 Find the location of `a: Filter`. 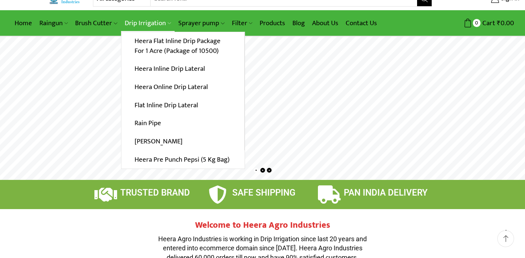

a: Filter is located at coordinates (242, 23).